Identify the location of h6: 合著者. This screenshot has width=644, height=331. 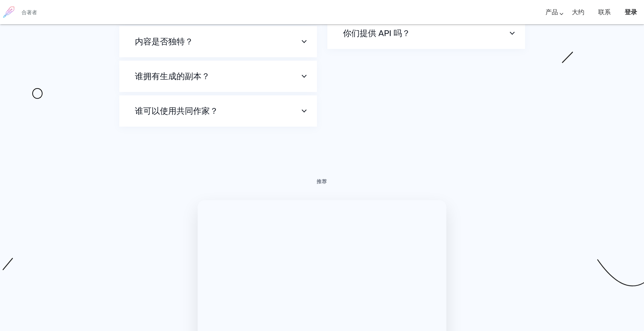
(29, 12).